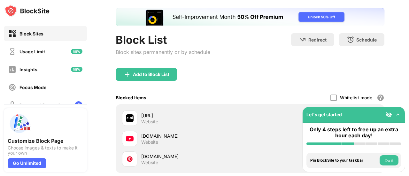  Describe the element at coordinates (324, 114) in the screenshot. I see `div: Let's get started` at that location.